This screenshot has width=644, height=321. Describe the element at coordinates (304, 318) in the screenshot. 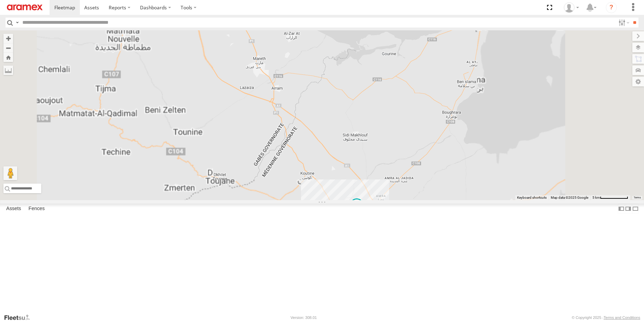

I see `div: Version: 308.01` at that location.